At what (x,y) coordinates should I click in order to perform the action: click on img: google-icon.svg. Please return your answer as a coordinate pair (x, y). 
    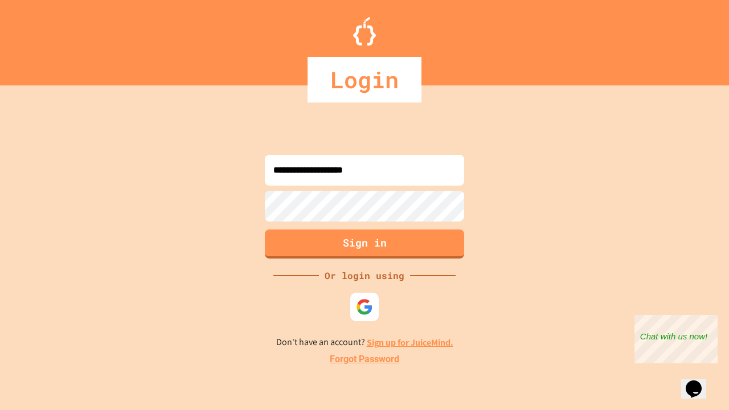
    Looking at the image, I should click on (365, 307).